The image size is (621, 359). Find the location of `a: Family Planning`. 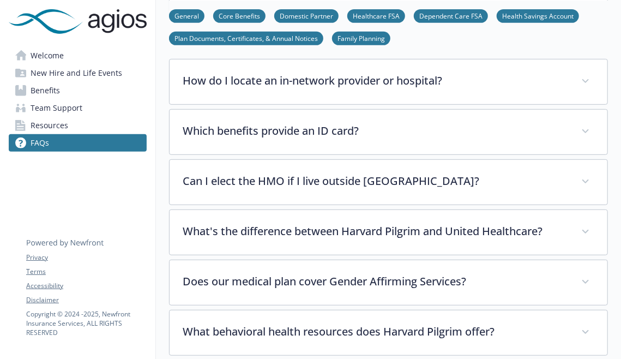

a: Family Planning is located at coordinates (361, 38).